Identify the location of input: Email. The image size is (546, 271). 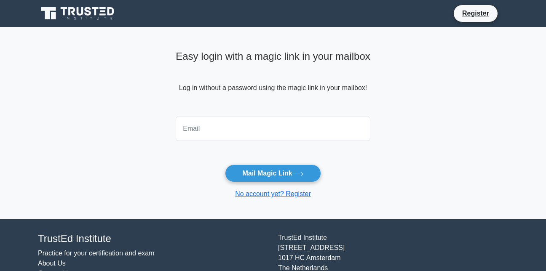
(273, 129).